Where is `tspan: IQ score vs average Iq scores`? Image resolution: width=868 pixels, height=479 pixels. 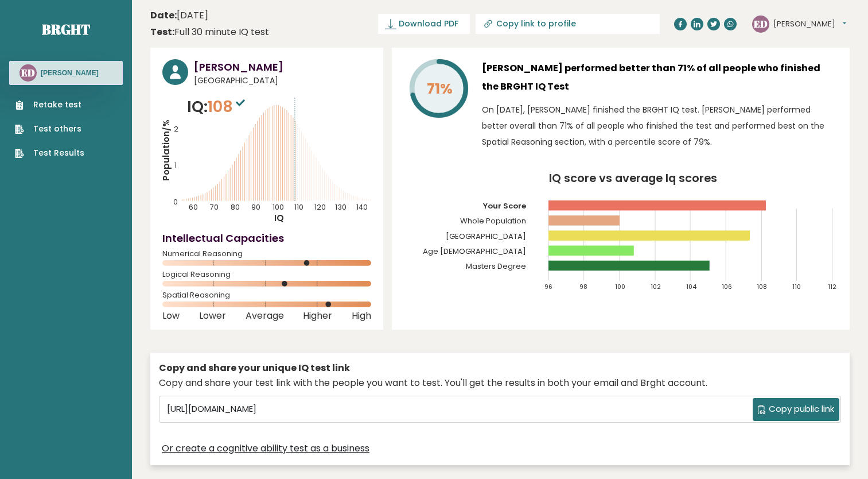 tspan: IQ score vs average Iq scores is located at coordinates (633, 178).